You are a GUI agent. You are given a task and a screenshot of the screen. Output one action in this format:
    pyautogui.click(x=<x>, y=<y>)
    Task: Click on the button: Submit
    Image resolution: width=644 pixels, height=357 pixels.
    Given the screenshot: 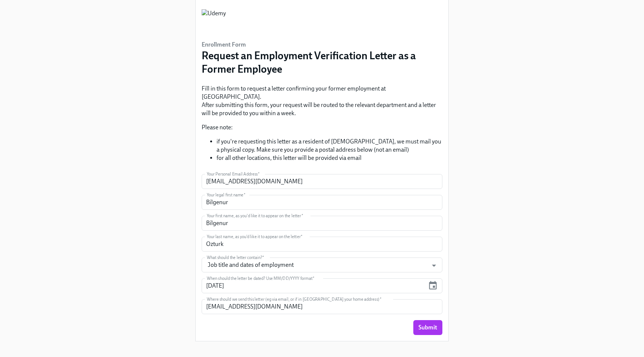 What is the action you would take?
    pyautogui.click(x=428, y=328)
    